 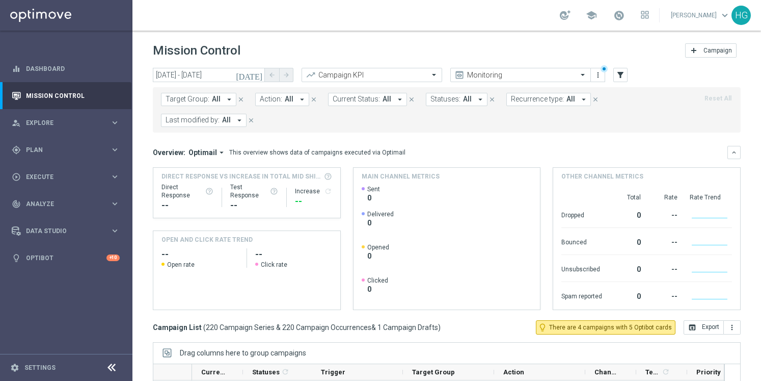 What do you see at coordinates (66, 123) in the screenshot?
I see `button: person_search Explore keyboard_arrow_right` at bounding box center [66, 123].